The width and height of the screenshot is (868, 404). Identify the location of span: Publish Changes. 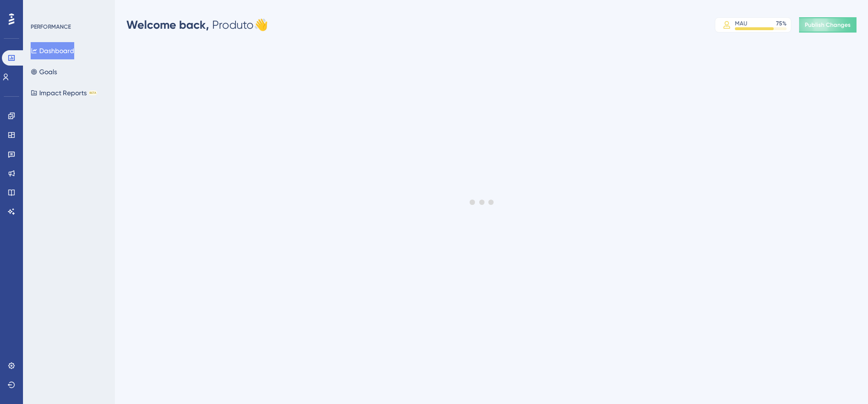
(828, 25).